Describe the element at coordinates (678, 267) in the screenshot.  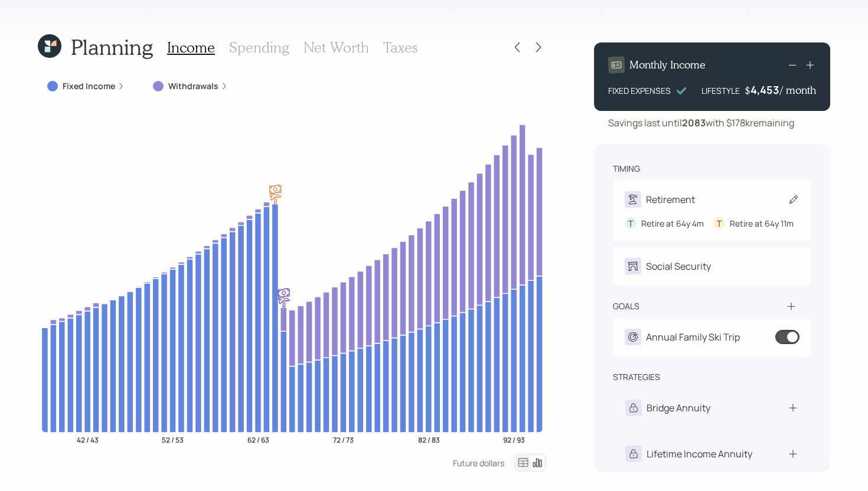
I see `div: Social Security` at that location.